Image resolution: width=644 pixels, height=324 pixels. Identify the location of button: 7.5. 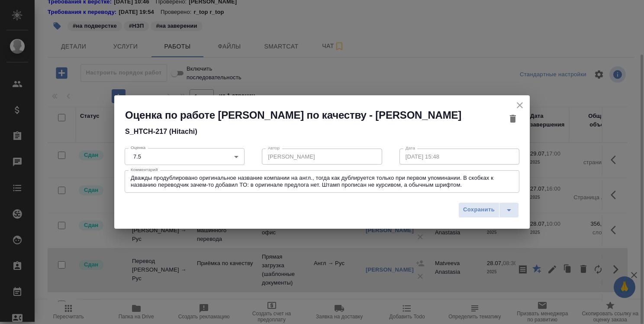
(137, 157).